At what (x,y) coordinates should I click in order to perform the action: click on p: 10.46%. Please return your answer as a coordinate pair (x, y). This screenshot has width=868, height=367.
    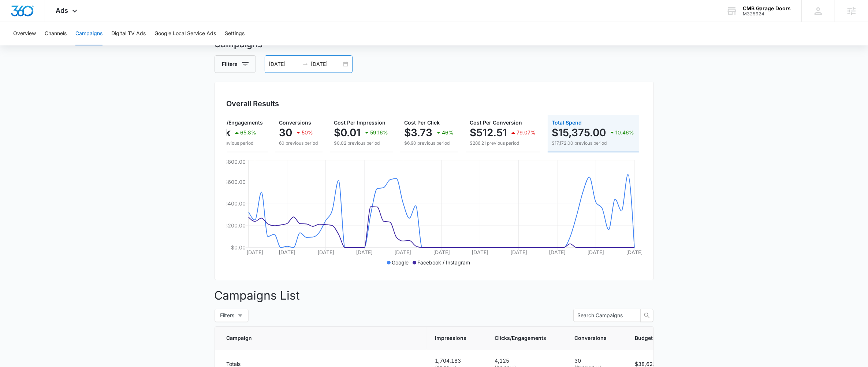
    Looking at the image, I should click on (625, 132).